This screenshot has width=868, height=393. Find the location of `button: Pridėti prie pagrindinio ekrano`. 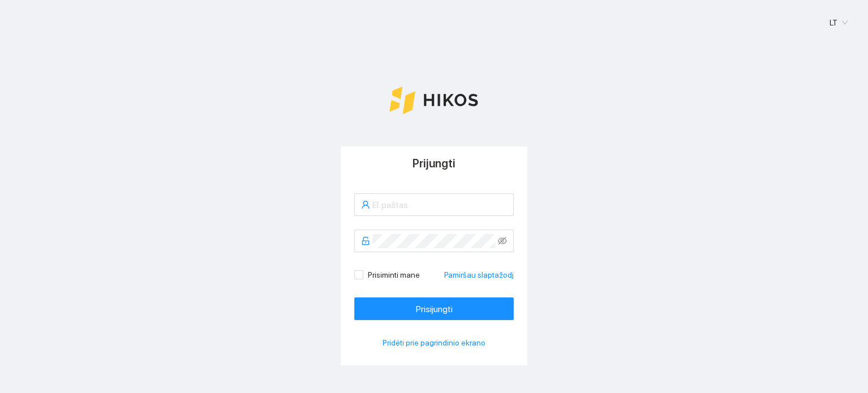

button: Pridėti prie pagrindinio ekrano is located at coordinates (434, 342).